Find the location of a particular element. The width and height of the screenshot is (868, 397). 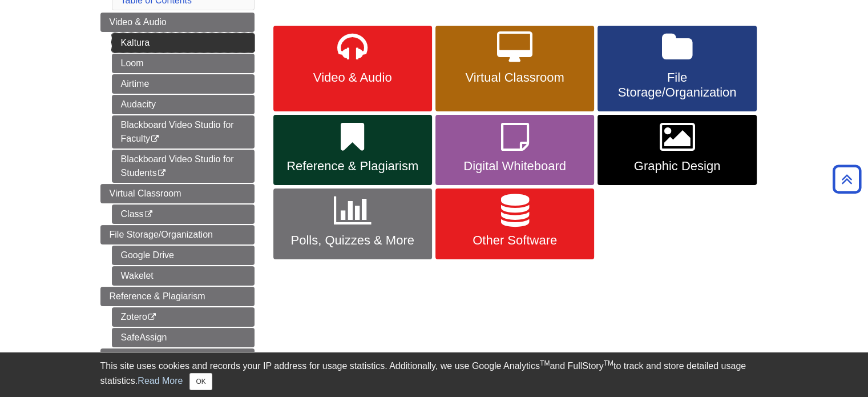

a: Google Drive is located at coordinates (183, 255).